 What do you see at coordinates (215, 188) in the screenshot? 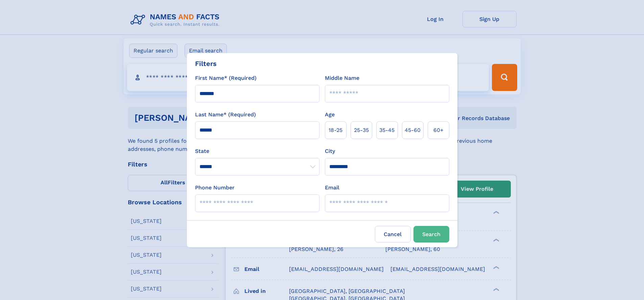
I see `label: Phone Number` at bounding box center [215, 188].